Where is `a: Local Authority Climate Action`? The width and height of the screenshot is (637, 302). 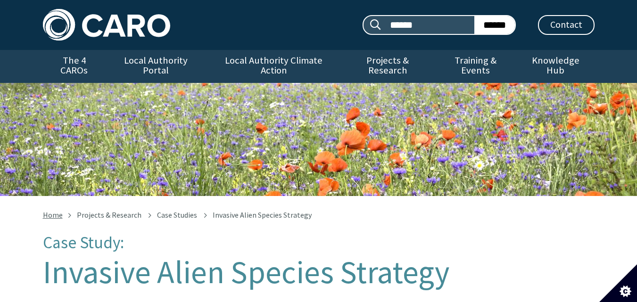 a: Local Authority Climate Action is located at coordinates (274, 67).